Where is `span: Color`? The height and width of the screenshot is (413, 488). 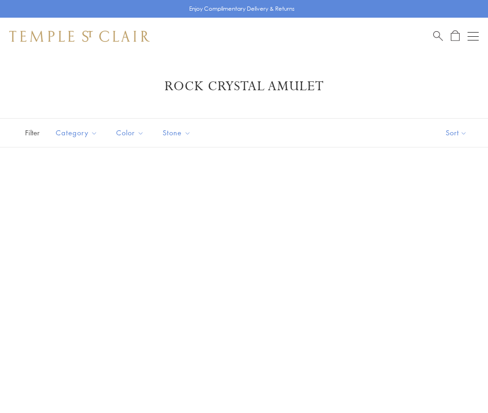
span: Color is located at coordinates (131, 132).